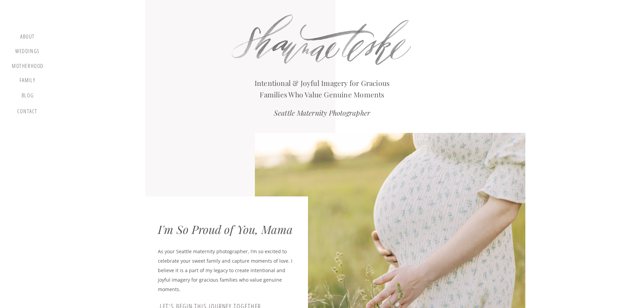  What do you see at coordinates (27, 52) in the screenshot?
I see `a: Weddings` at bounding box center [27, 52].